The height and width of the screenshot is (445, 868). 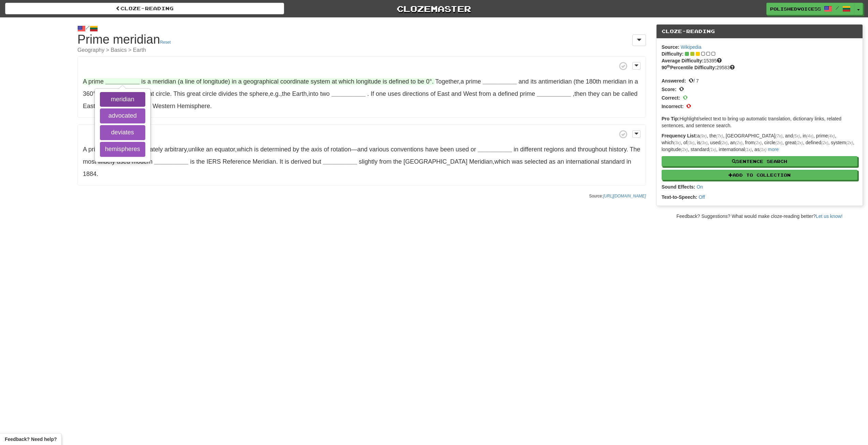 What do you see at coordinates (421, 82) in the screenshot?
I see `span: be` at bounding box center [421, 82].